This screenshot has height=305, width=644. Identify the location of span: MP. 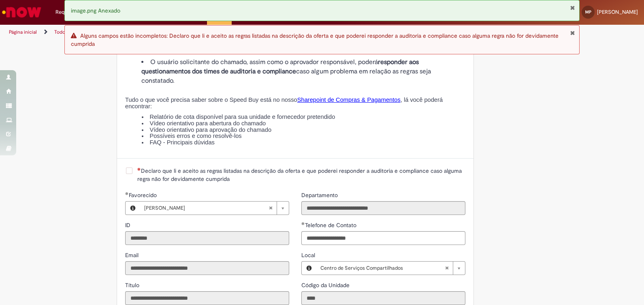
(588, 12).